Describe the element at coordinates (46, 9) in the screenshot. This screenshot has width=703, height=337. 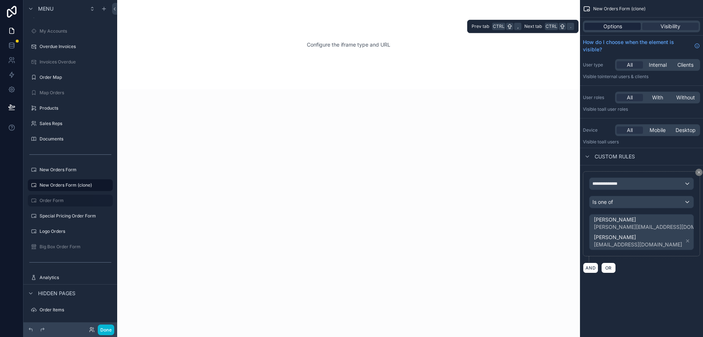
I see `span: Menu` at that location.